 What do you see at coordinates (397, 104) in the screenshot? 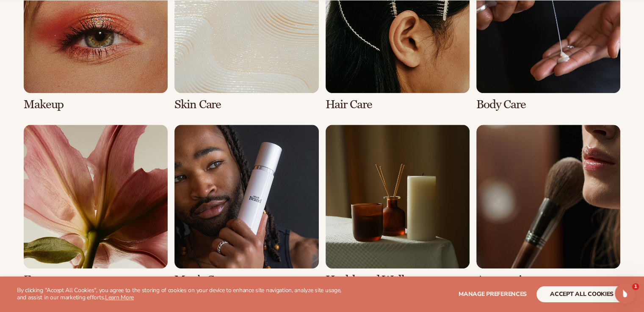
I see `h3: Hair Care` at bounding box center [397, 104].